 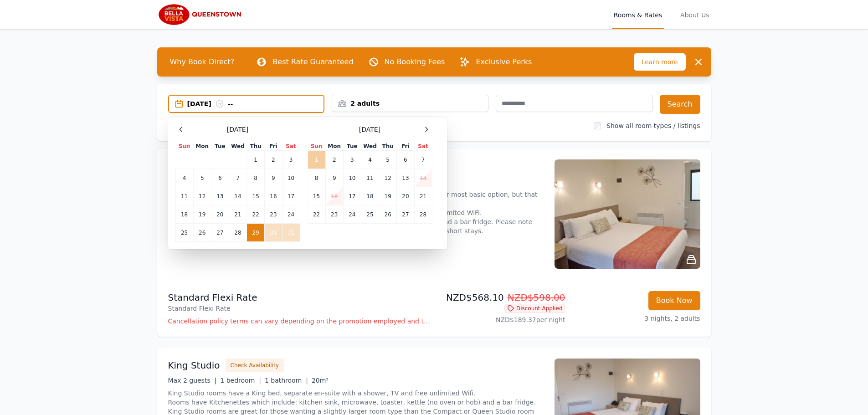 I want to click on p: NZD$189.37 per night, so click(x=502, y=320).